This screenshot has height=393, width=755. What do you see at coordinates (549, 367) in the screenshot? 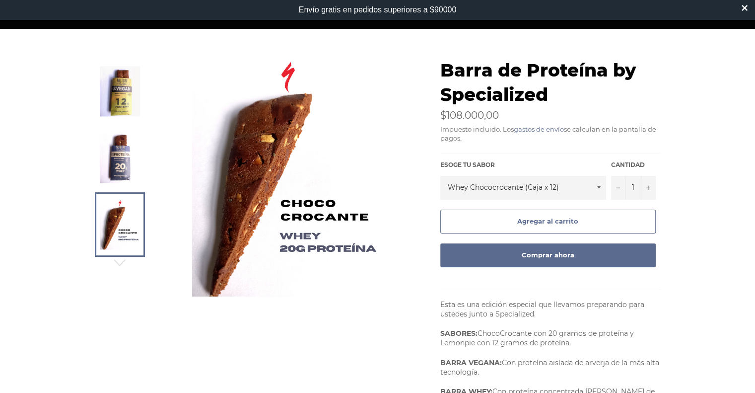
I see `span: Con proteína aislada de arverja de la más alta tecnología.` at bounding box center [549, 367].